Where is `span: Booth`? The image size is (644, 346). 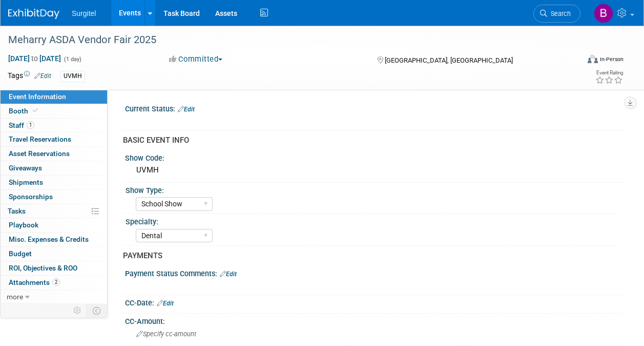 span: Booth is located at coordinates (24, 111).